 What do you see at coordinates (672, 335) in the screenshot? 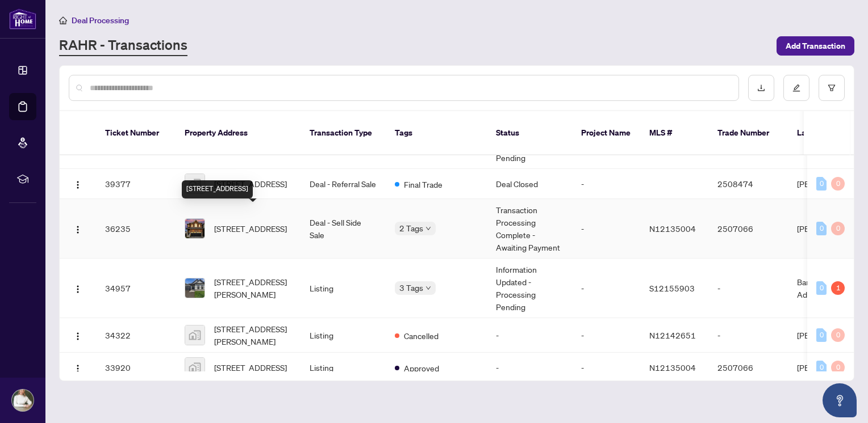
I see `span: N12142651` at bounding box center [672, 335].